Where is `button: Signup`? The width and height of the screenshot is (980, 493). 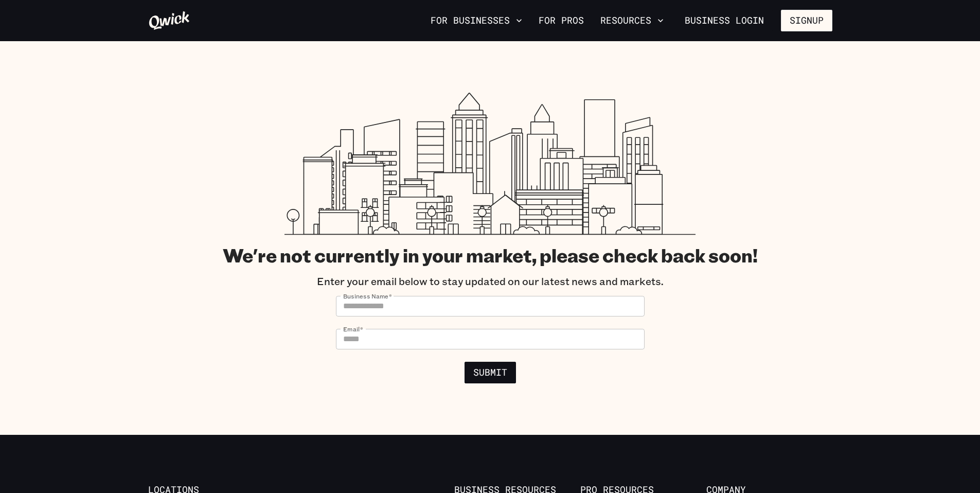
button: Signup is located at coordinates (807, 21).